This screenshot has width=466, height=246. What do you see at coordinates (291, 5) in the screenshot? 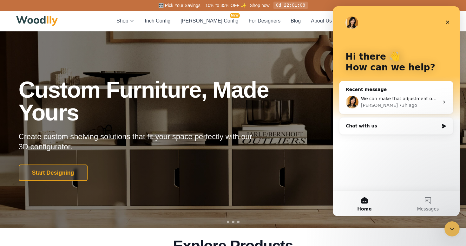
I see `div: 0d 22:01:08` at bounding box center [291, 5].